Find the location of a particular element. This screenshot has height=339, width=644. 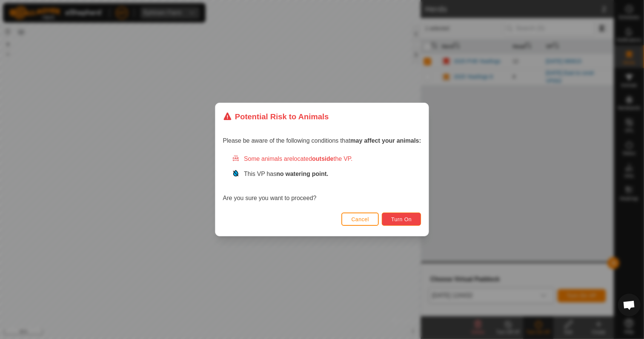

strong: may affect your animals: is located at coordinates (386, 140).